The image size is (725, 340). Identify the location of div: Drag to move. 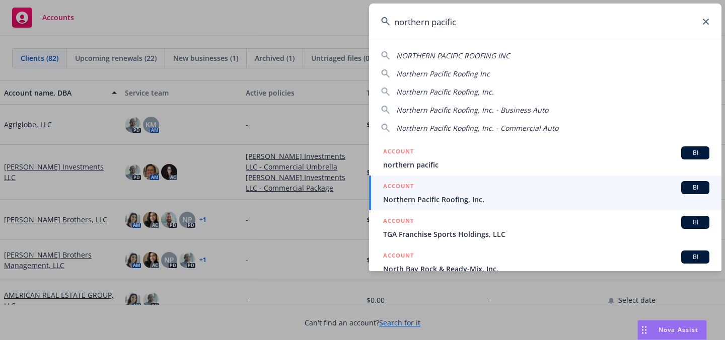
(644, 330).